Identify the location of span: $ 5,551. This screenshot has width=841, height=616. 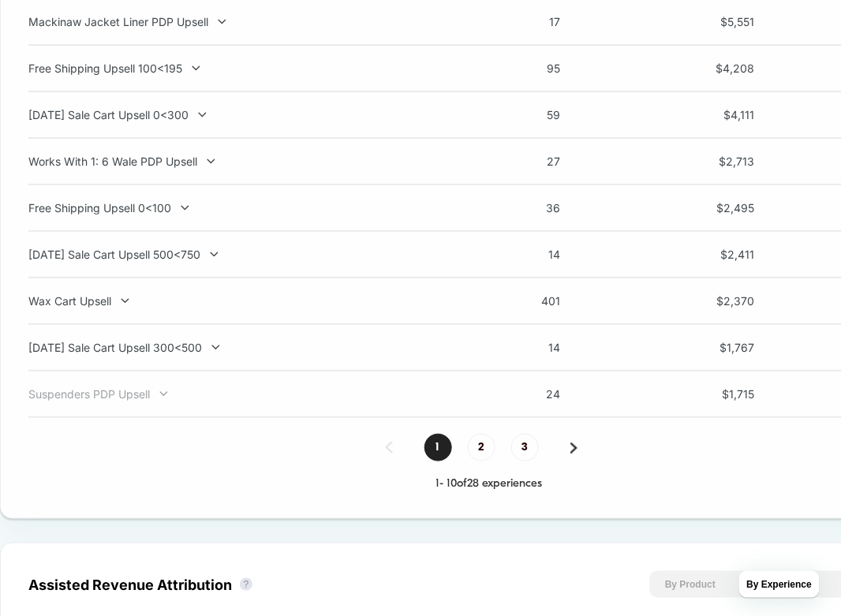
(719, 21).